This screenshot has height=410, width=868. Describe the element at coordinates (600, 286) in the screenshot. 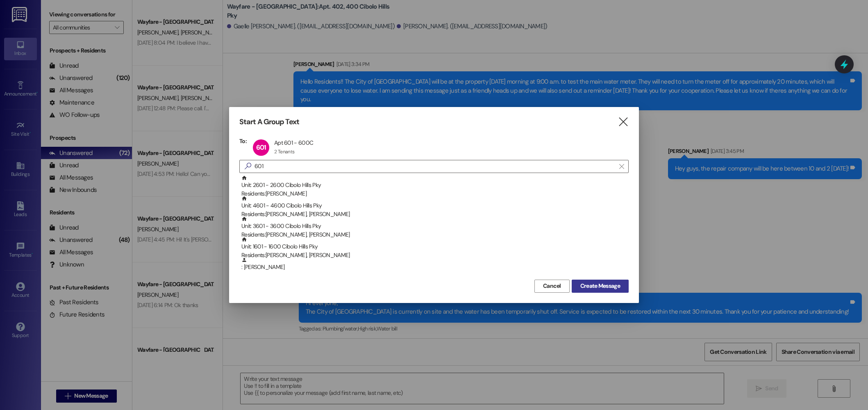

I see `button: Create Message` at that location.